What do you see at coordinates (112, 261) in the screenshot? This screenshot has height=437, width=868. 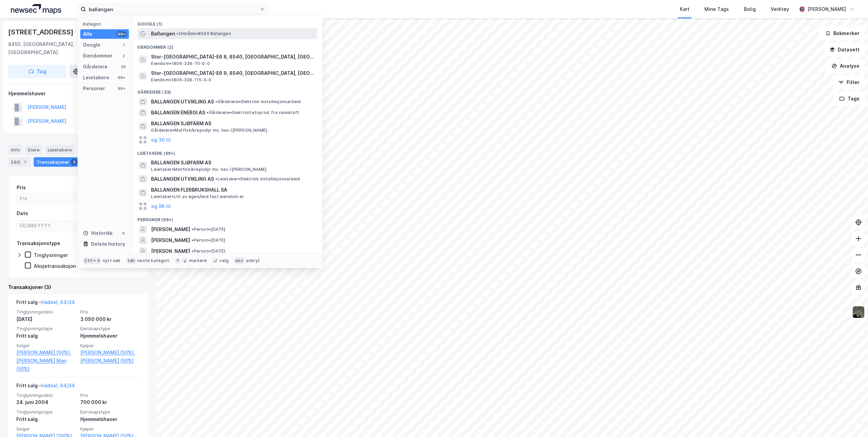 I see `div: nytt søk` at bounding box center [112, 261].